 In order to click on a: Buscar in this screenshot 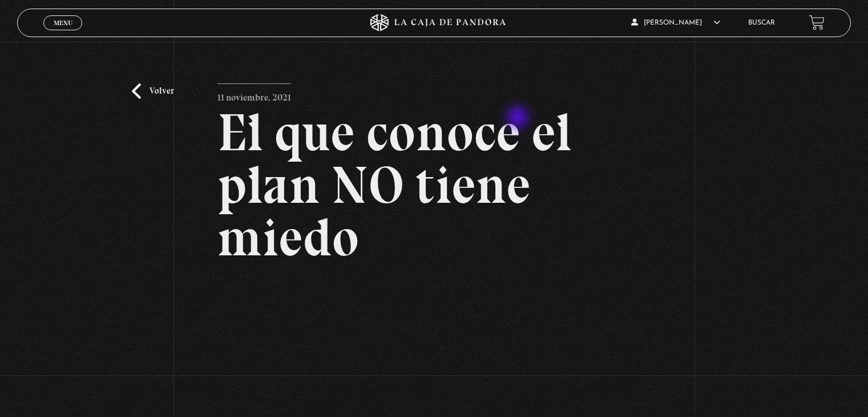, I will do `click(762, 23)`.